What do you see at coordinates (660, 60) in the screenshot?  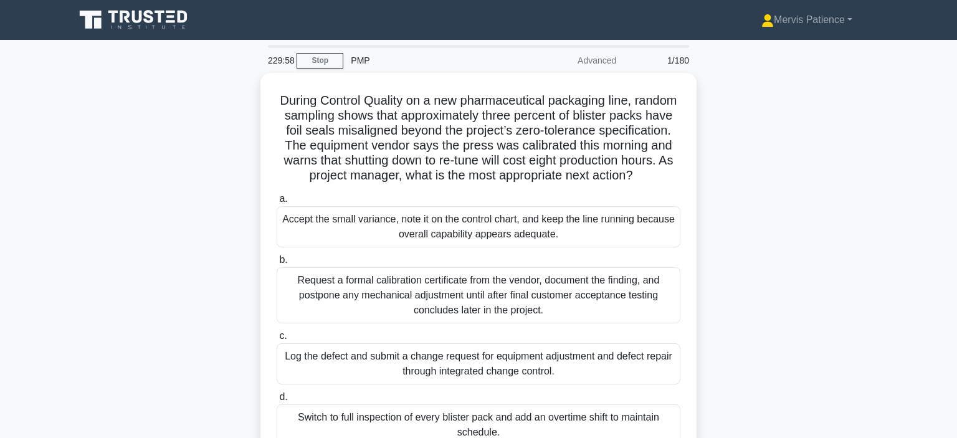 I see `div: 1/180` at bounding box center [660, 60].